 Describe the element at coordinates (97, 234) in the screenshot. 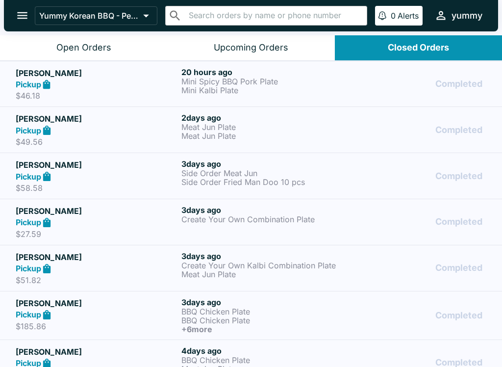

I see `p: $27.59` at that location.